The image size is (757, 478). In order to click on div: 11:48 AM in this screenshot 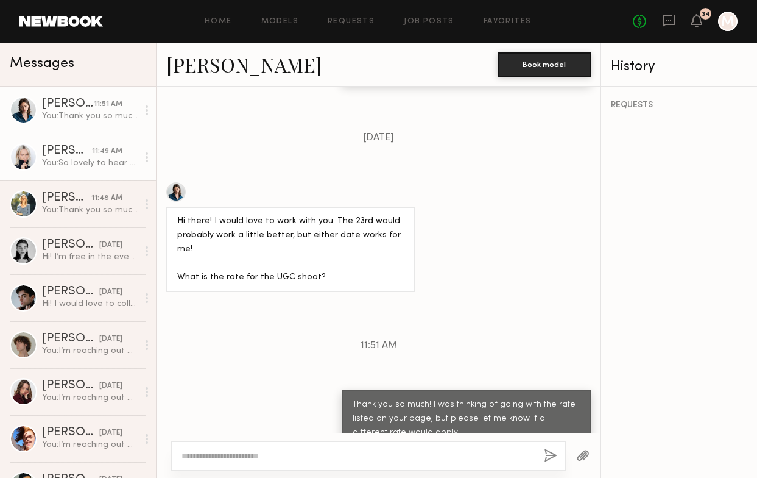, I will do `click(107, 198)`.